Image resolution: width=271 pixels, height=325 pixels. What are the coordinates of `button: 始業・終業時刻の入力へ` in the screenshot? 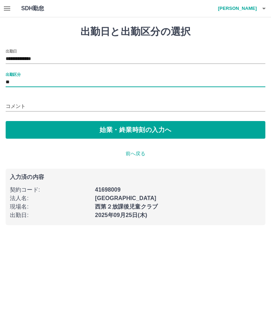 It's located at (136, 130).